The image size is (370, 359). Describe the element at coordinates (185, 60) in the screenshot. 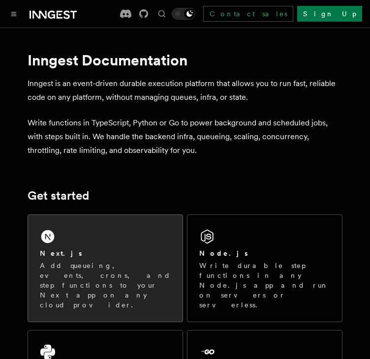

I see `h1: Inngest Documentation` at that location.